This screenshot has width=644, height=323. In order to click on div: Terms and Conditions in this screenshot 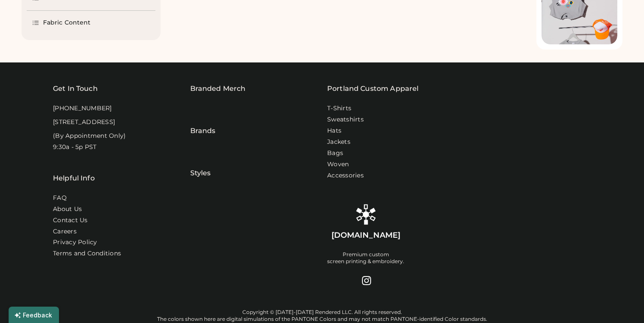, I will do `click(87, 254)`.